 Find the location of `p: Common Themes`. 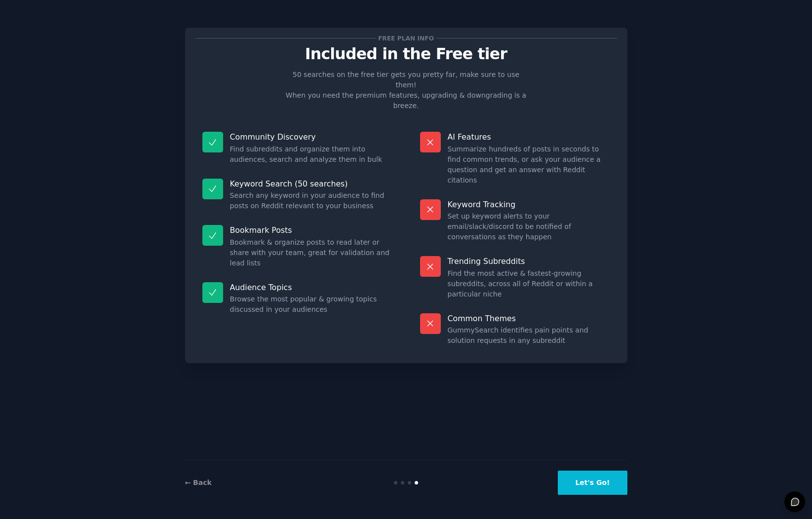

p: Common Themes is located at coordinates (529, 319).